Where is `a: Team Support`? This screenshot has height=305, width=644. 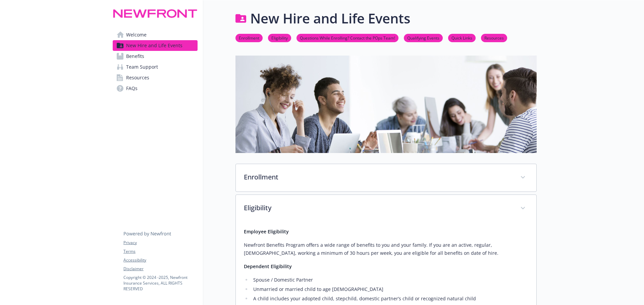 a: Team Support is located at coordinates (155, 67).